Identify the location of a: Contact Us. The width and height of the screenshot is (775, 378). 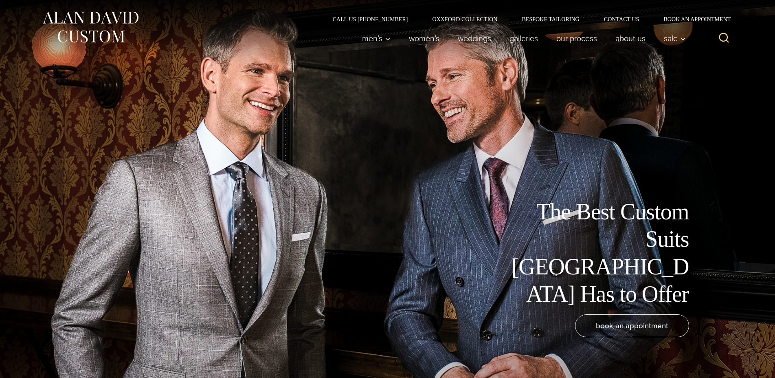
(622, 19).